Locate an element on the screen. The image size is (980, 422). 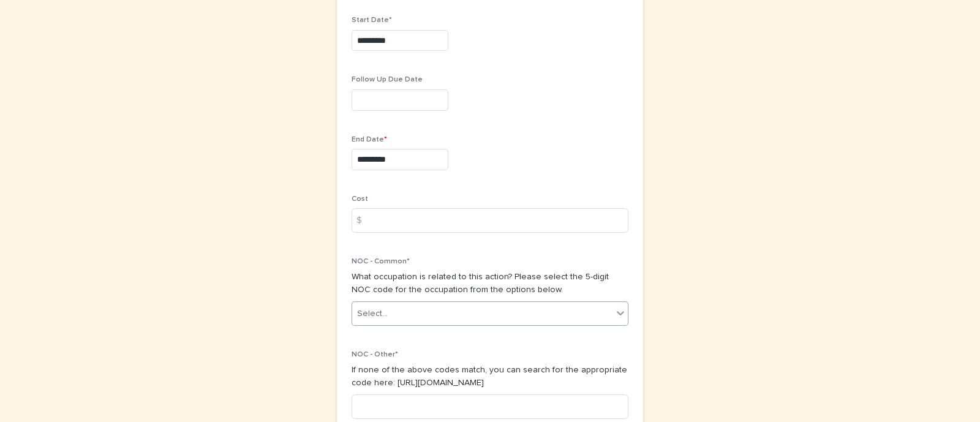
div: Select... is located at coordinates (373, 313).